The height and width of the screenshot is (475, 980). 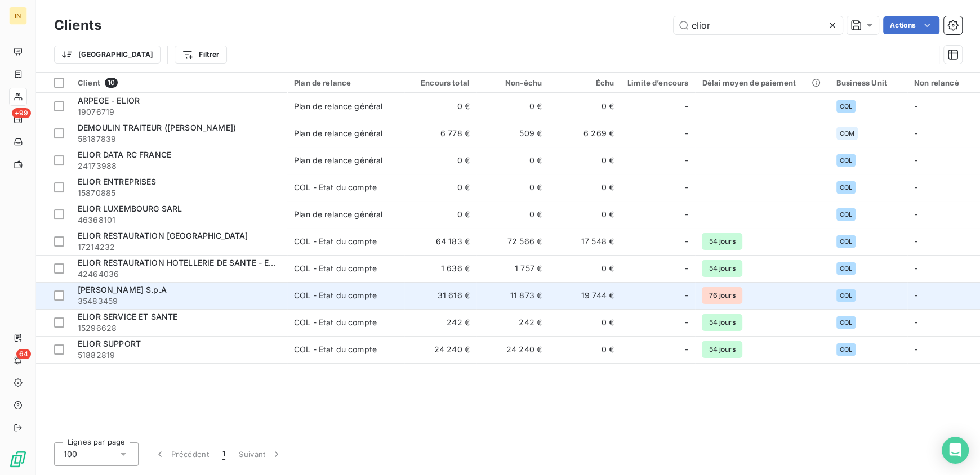 I want to click on span: 51882819, so click(x=179, y=355).